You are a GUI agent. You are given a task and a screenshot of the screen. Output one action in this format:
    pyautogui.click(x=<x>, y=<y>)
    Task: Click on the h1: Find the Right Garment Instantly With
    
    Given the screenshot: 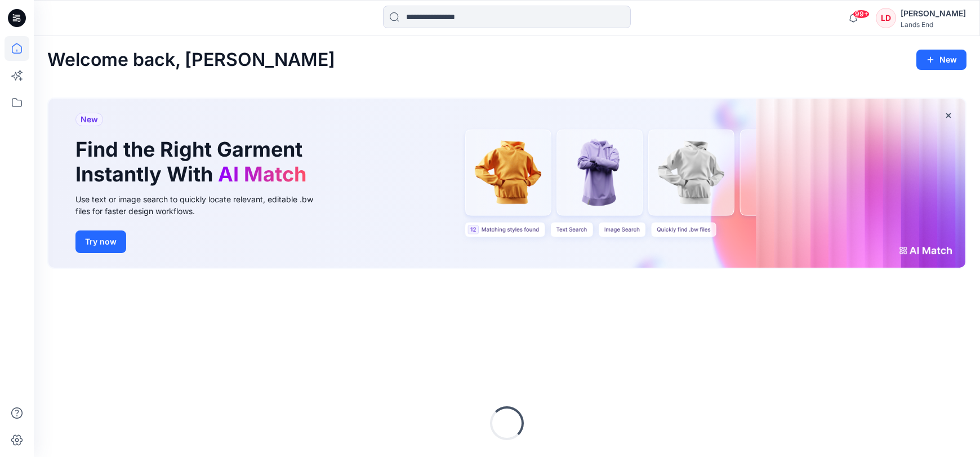 What is the action you would take?
    pyautogui.click(x=194, y=162)
    